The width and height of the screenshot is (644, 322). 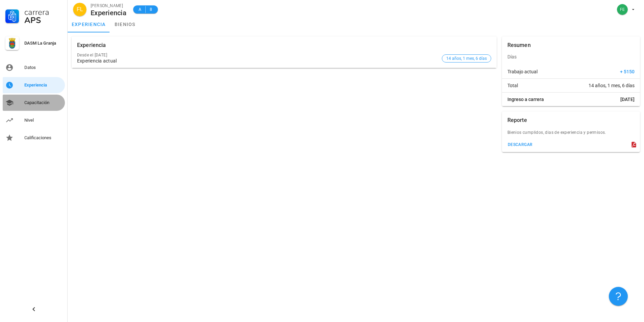 What do you see at coordinates (627, 72) in the screenshot?
I see `span: + 5150` at bounding box center [627, 72].